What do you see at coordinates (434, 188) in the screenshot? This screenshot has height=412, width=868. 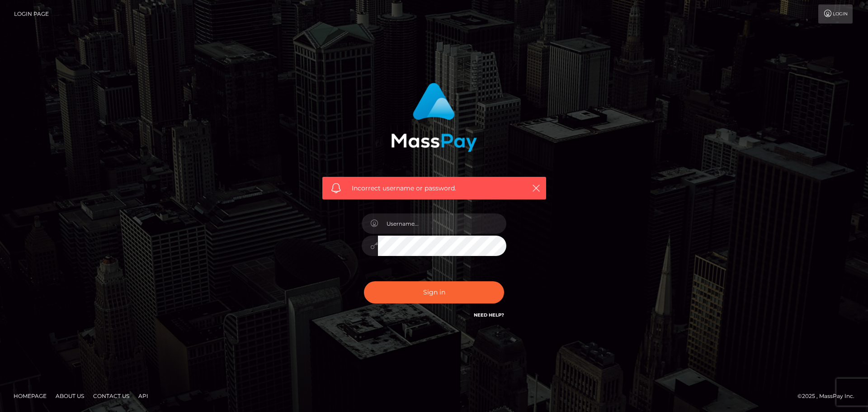 I see `span: Incorrect username or password.` at bounding box center [434, 188].